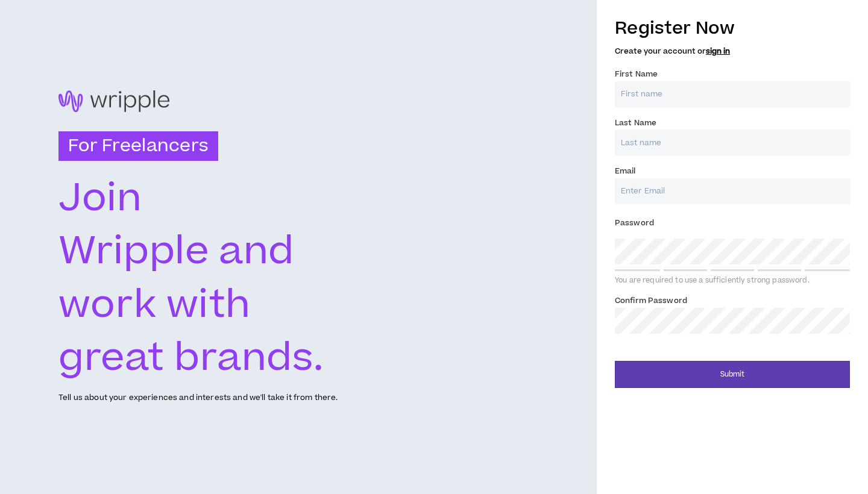 Image resolution: width=868 pixels, height=494 pixels. Describe the element at coordinates (636, 123) in the screenshot. I see `label: Last Name` at that location.